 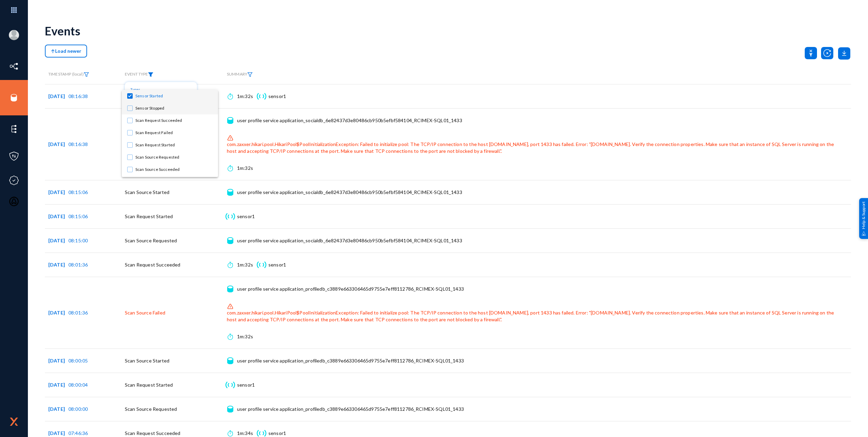 What do you see at coordinates (174, 133) in the screenshot?
I see `span: Scan Request Failed` at bounding box center [174, 133].